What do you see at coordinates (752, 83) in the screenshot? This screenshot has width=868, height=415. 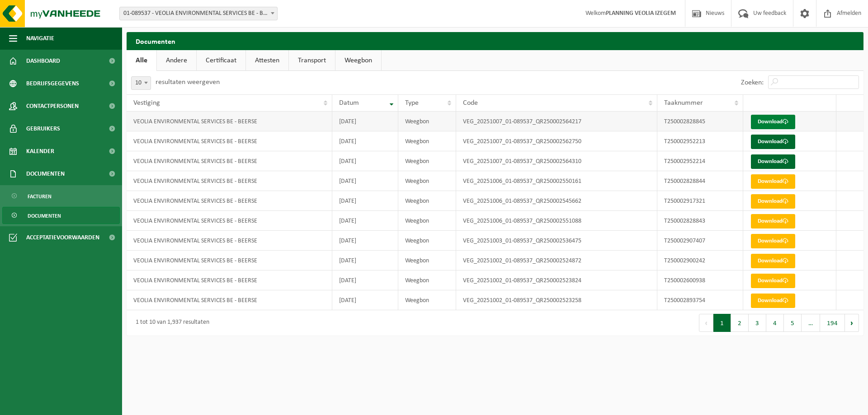 I see `label: Zoeken:` at bounding box center [752, 83].